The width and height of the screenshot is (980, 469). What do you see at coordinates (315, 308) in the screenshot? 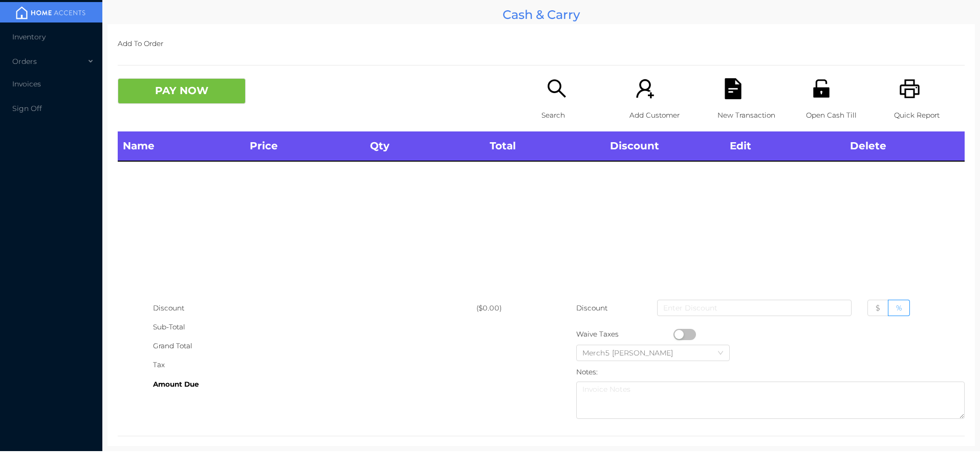
I see `div: Discount` at bounding box center [315, 308].